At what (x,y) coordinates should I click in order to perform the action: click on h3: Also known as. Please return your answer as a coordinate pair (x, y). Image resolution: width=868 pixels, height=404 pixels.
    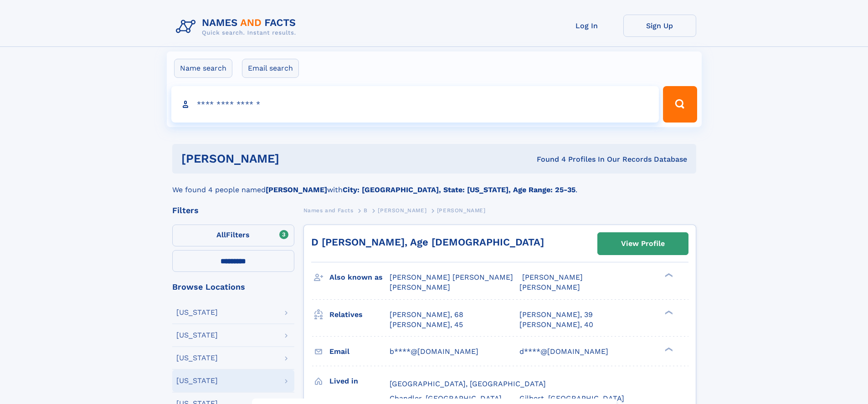
    Looking at the image, I should click on (360, 277).